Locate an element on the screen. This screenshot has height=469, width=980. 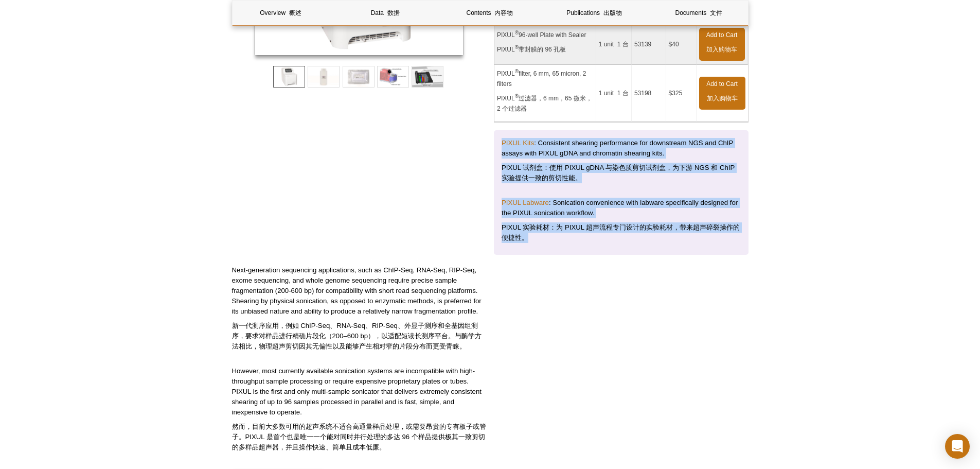
td: PIXUL 96-well Plate with Sealer is located at coordinates (545, 44).